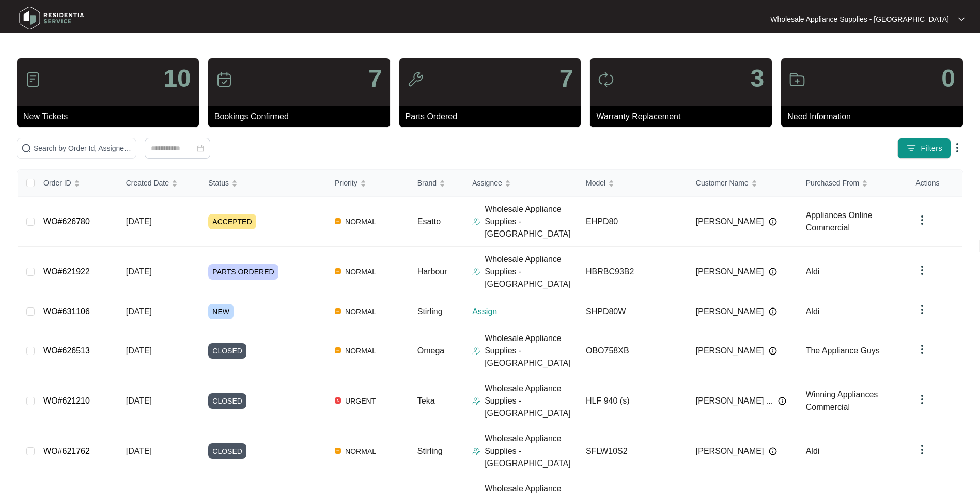 This screenshot has width=980, height=493. Describe the element at coordinates (243, 272) in the screenshot. I see `span: PARTS ORDERED` at that location.